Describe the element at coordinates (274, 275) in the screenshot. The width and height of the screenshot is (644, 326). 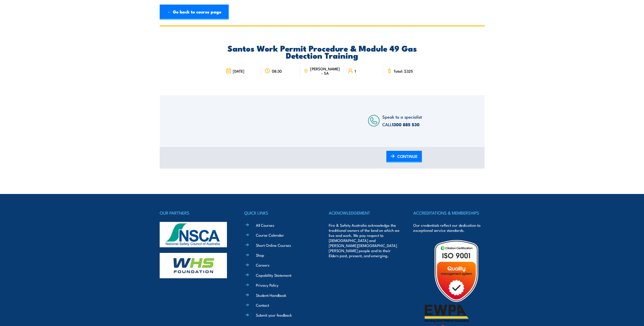
I see `a: Capability Statement` at that location.